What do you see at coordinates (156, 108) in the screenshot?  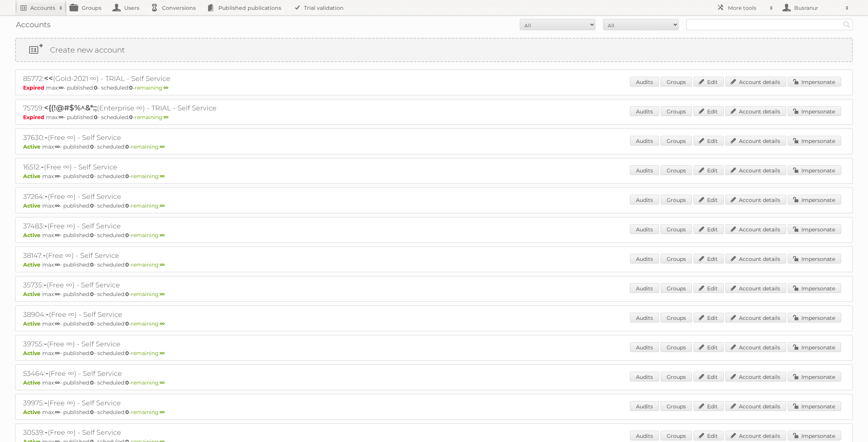 I see `h2: 75759: (Enterprise ∞) - TRIAL - Self Service` at bounding box center [156, 108].